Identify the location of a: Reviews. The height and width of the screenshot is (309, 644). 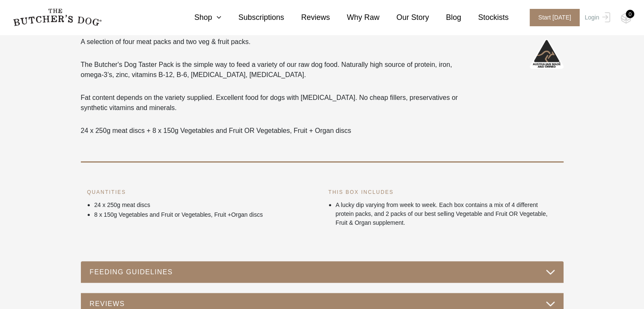
(307, 17).